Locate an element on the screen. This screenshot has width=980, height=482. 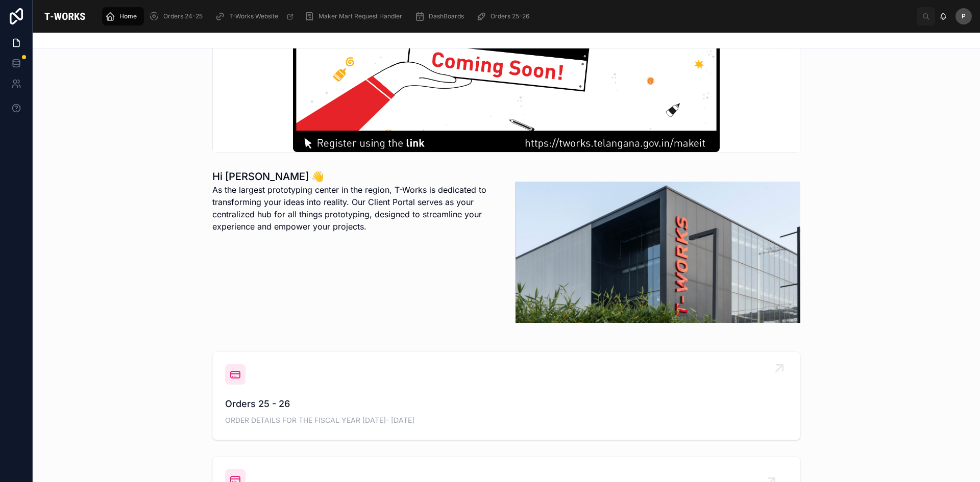
a: T-Works Website is located at coordinates (255, 16).